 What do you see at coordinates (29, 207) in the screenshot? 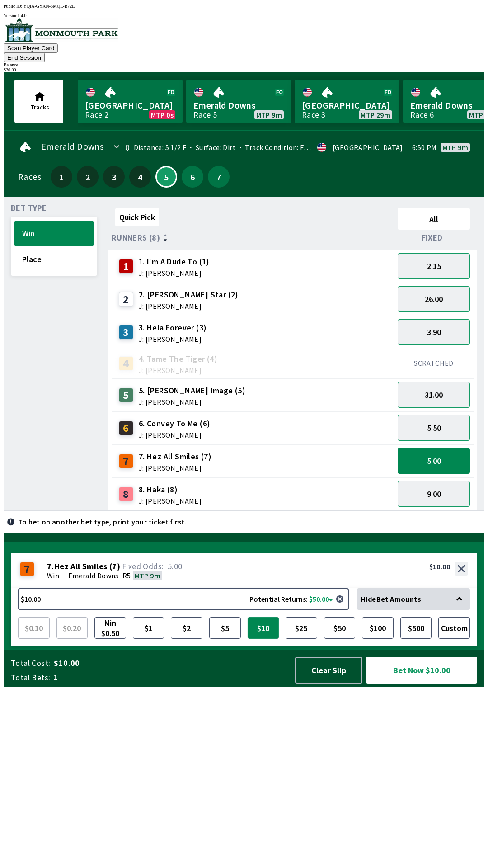
I see `span: Bet Type` at bounding box center [29, 207].